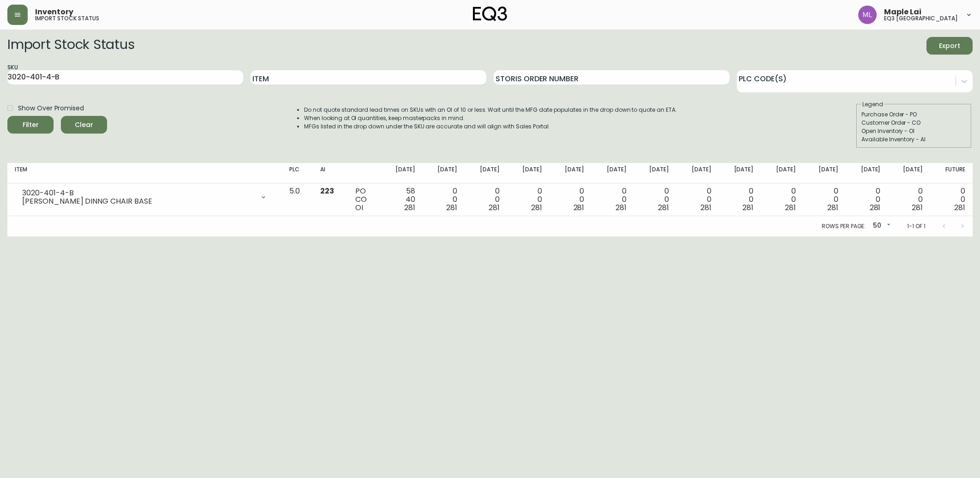 The height and width of the screenshot is (478, 980). Describe the element at coordinates (867, 14) in the screenshot. I see `img: 61e28cffcf8cc9f4e300d877dd684943` at that location.